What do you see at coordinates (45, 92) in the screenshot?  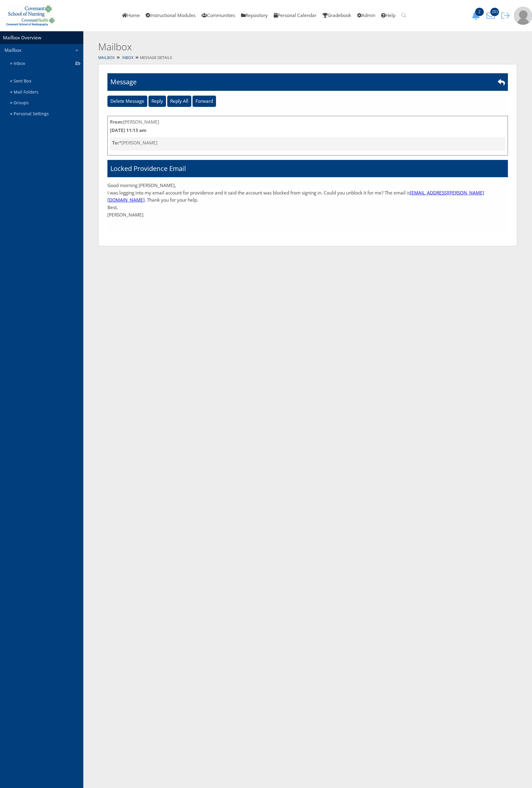 I see `a: Mail Folders` at bounding box center [45, 92].